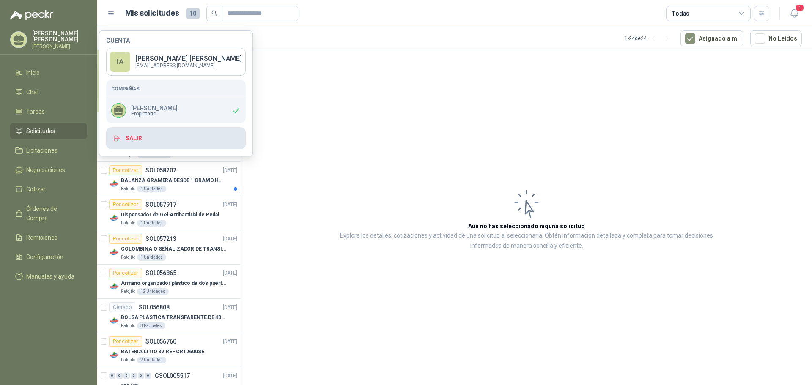  I want to click on span: Negociaciones, so click(46, 170).